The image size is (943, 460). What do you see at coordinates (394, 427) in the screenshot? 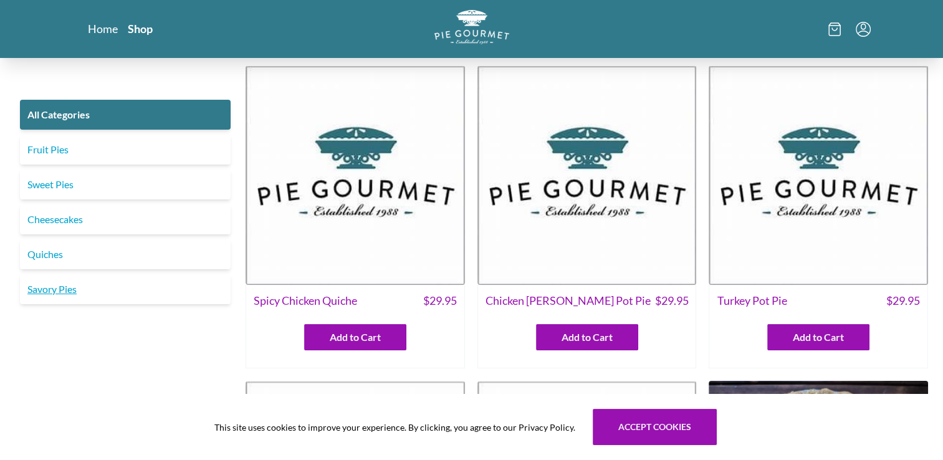
I see `span: This site uses cookies to improve your experience. By clicking, you agree to our Privacy Policy.` at bounding box center [394, 427].